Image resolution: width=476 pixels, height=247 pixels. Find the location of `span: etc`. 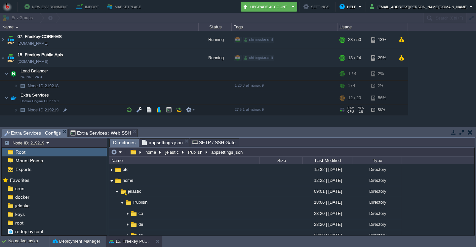

span: etc is located at coordinates (126, 169).